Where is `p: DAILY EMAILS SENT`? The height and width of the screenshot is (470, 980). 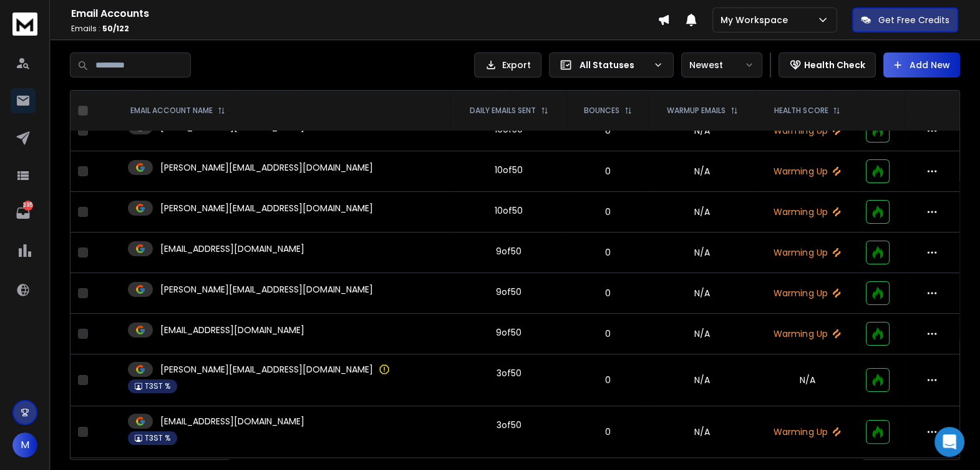 p: DAILY EMAILS SENT is located at coordinates (503, 110).